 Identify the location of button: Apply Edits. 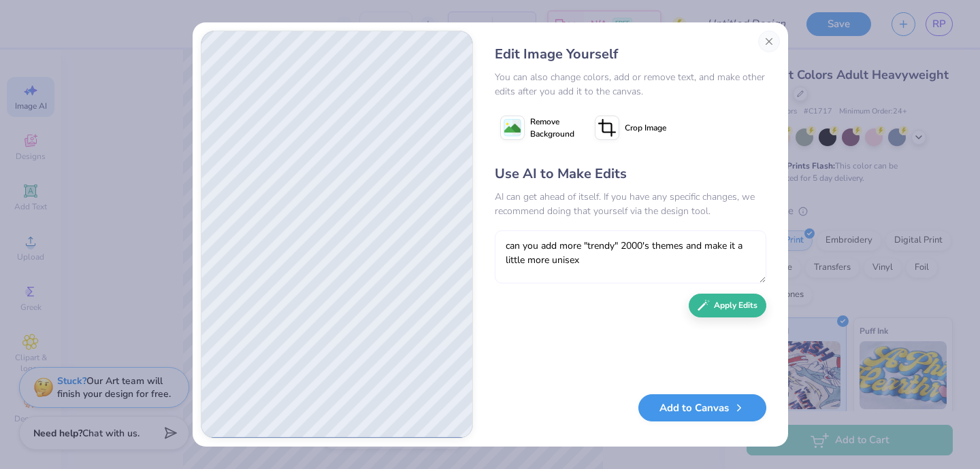
(727, 305).